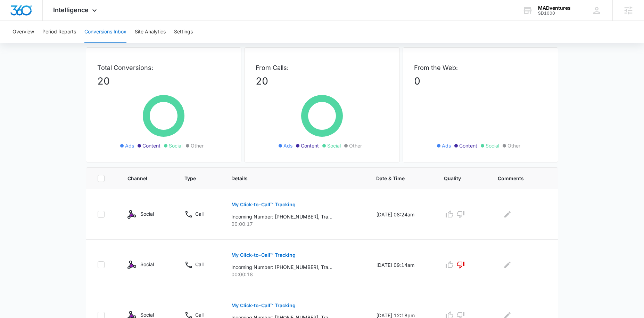 Image resolution: width=644 pixels, height=318 pixels. I want to click on p: 00:00:17, so click(296, 224).